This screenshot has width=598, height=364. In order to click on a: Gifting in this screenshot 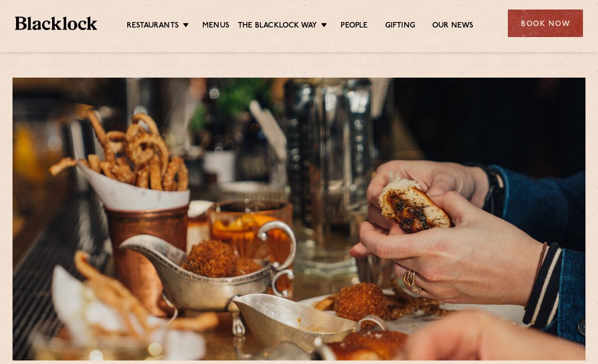, I will do `click(400, 26)`.